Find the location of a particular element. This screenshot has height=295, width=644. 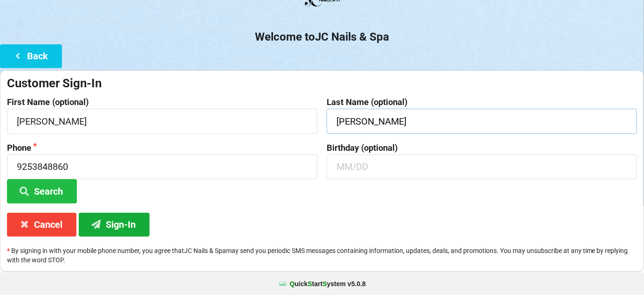

b: uick tart ystem v 5.0.8 is located at coordinates (328, 284).